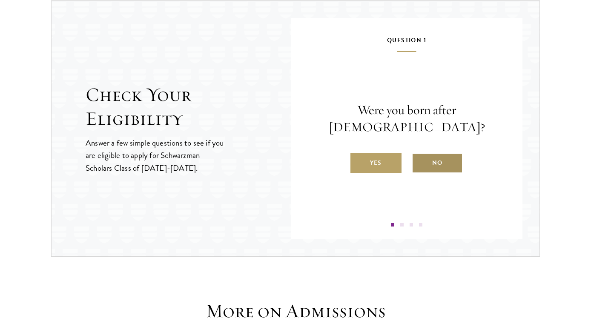  Describe the element at coordinates (155, 155) in the screenshot. I see `p: Answer a few simple questions to see if you are eligible to apply for Schwarzman Scholars Class o...` at that location.